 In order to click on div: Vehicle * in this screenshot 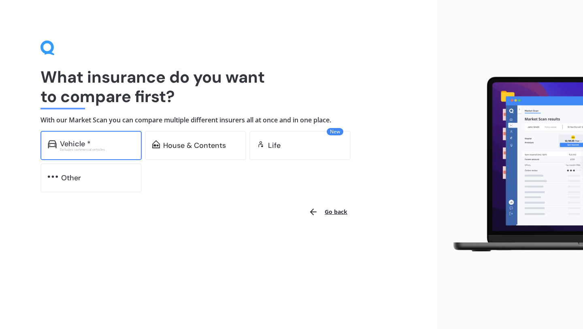, I will do `click(75, 144)`.